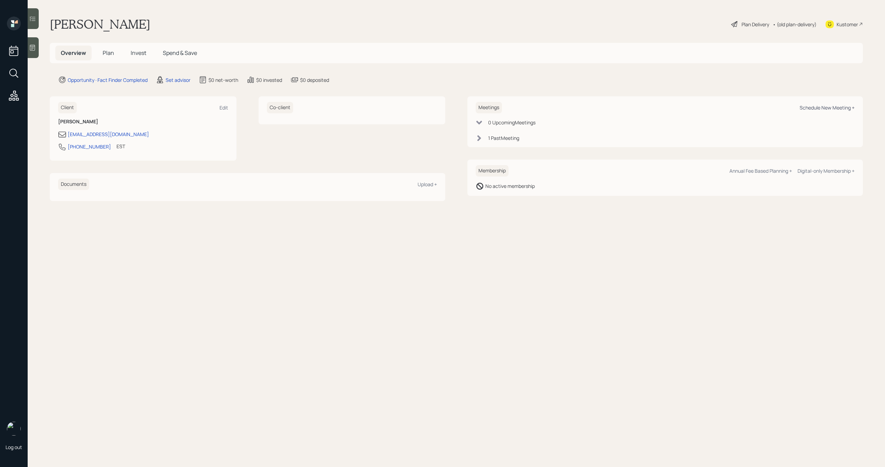  I want to click on div: Upload +, so click(427, 184).